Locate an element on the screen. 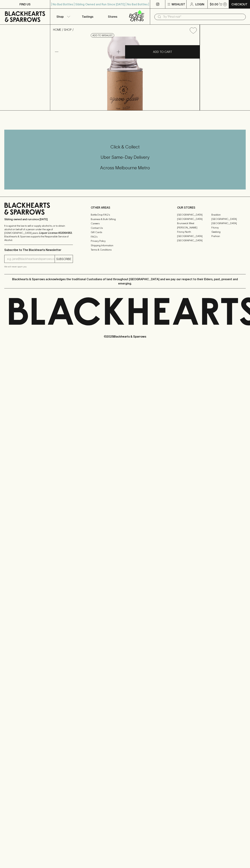 The image size is (250, 868). h5: Across Melbourne Metro is located at coordinates (125, 168).